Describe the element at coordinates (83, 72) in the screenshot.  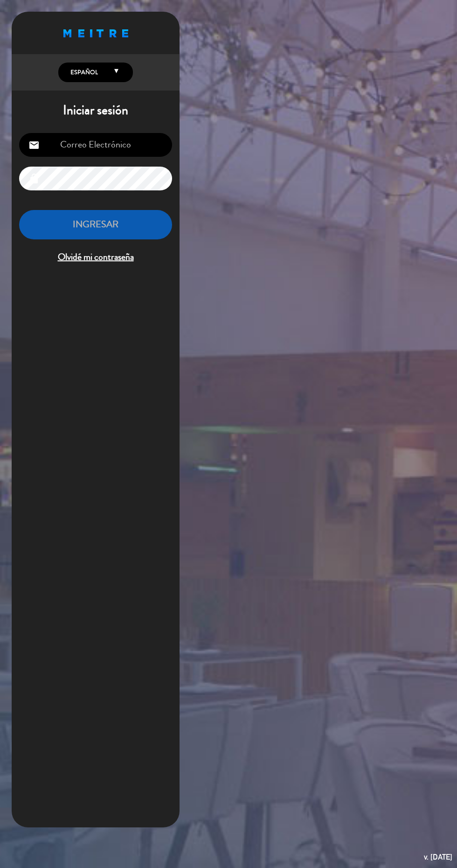
I see `span: Español` at that location.